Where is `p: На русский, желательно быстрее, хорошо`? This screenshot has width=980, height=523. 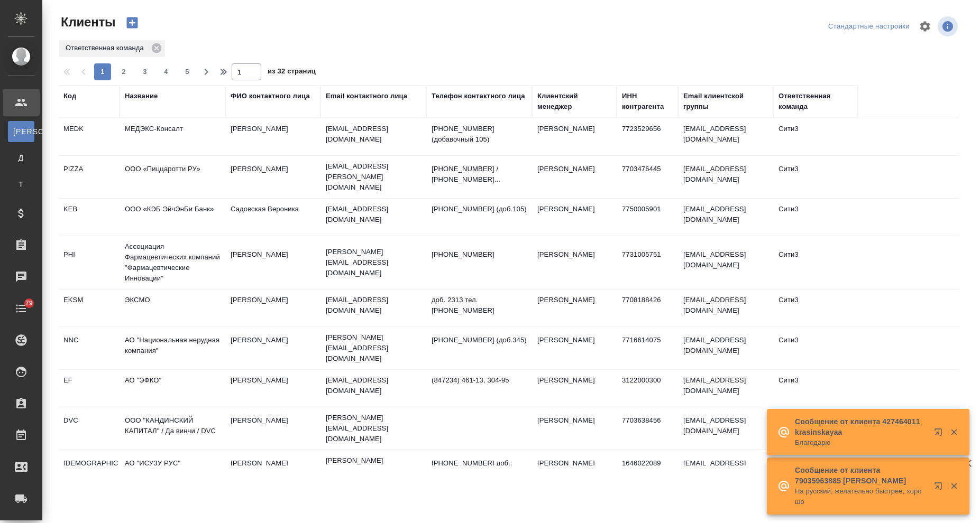
p: На русский, желательно быстрее, хорошо is located at coordinates (861, 497).